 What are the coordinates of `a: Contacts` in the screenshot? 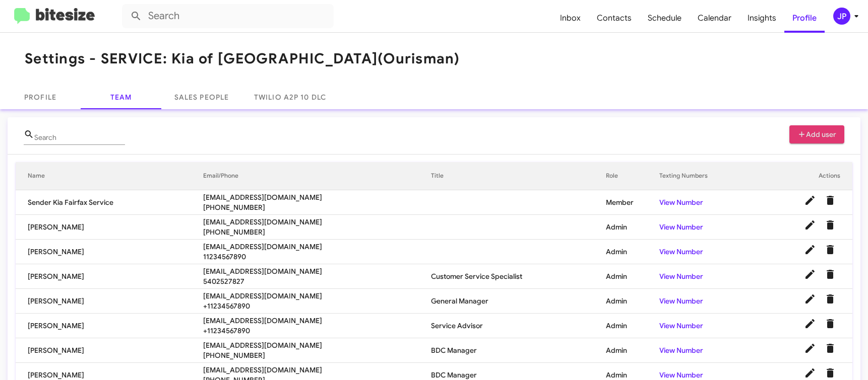 It's located at (614, 18).